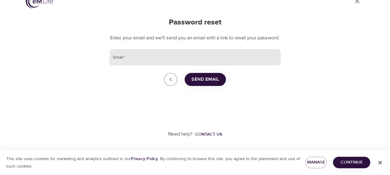 The width and height of the screenshot is (390, 175). Describe the element at coordinates (195, 22) in the screenshot. I see `h2: Password reset` at that location.